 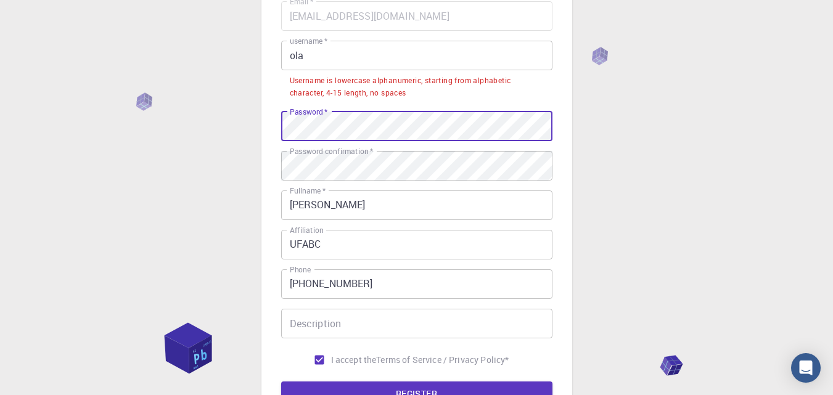 I want to click on label: Password confirmation, so click(x=331, y=151).